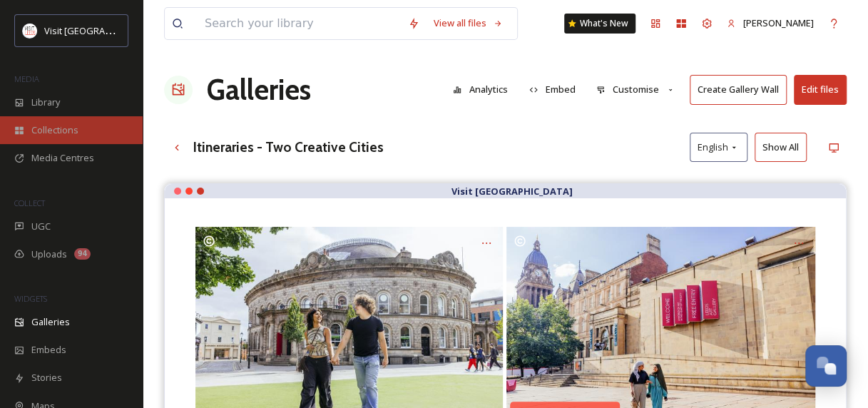 Image resolution: width=868 pixels, height=408 pixels. I want to click on button: Customise, so click(636, 89).